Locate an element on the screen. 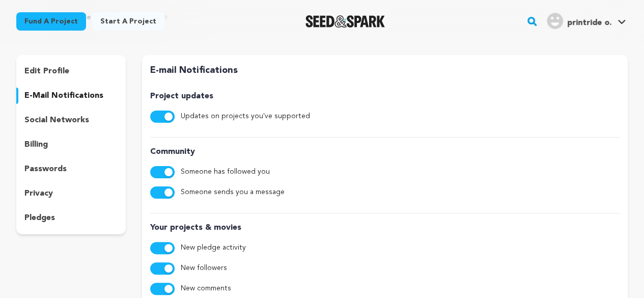 Image resolution: width=644 pixels, height=298 pixels. span: printride o. is located at coordinates (589, 23).